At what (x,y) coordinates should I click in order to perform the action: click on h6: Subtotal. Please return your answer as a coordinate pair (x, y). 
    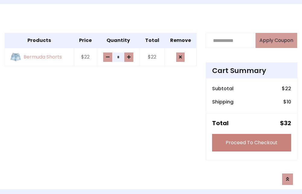
    Looking at the image, I should click on (223, 88).